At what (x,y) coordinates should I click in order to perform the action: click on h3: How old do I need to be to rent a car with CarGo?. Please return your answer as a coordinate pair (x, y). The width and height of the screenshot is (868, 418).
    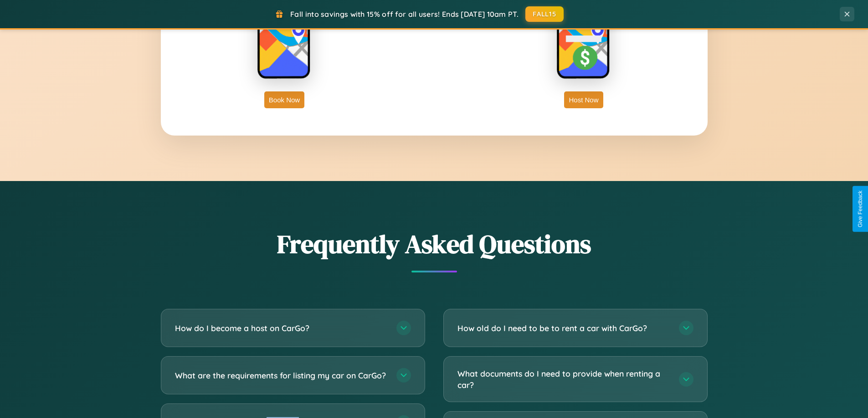
    Looking at the image, I should click on (563, 328).